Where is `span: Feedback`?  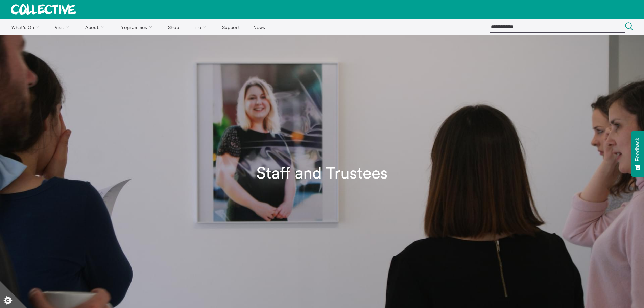 span: Feedback is located at coordinates (638, 150).